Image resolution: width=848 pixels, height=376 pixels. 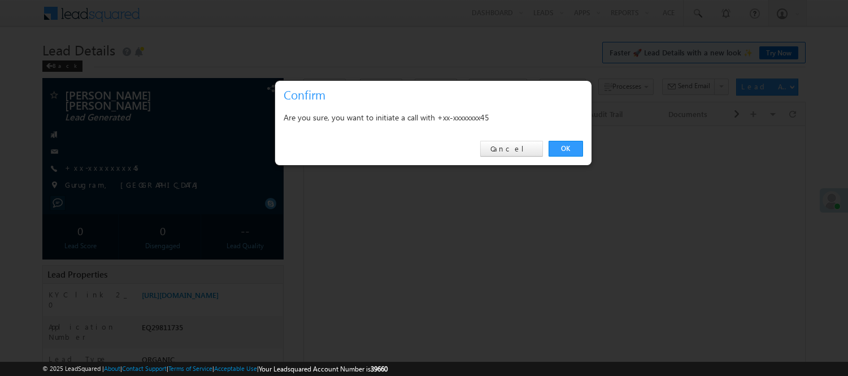 I want to click on a: Contact Support, so click(x=144, y=368).